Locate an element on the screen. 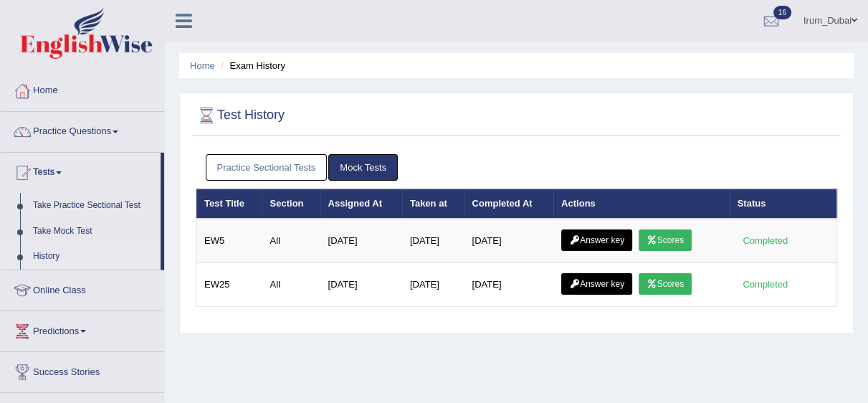 The image size is (868, 403). a: Mock Tests is located at coordinates (363, 167).